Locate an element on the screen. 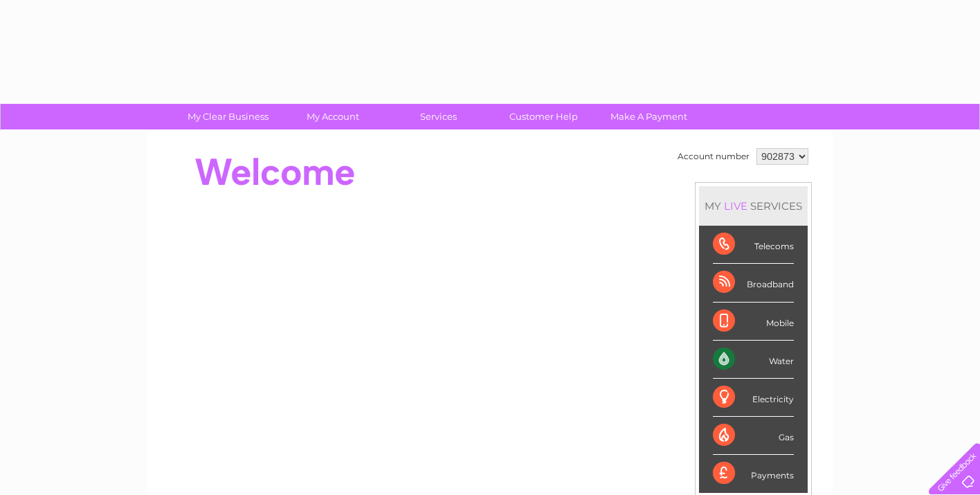  a: Services is located at coordinates (438, 117).